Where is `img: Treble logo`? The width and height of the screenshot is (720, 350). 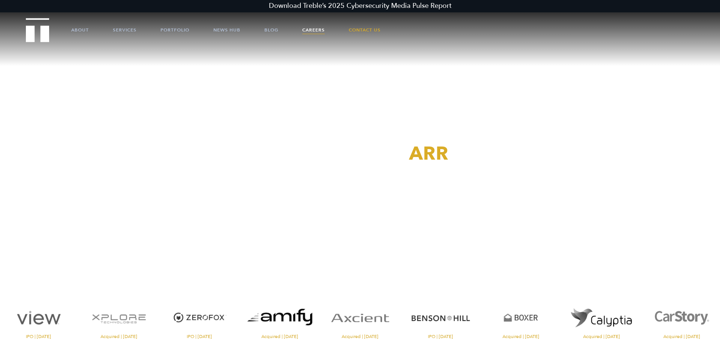
img: Treble logo is located at coordinates (38, 30).